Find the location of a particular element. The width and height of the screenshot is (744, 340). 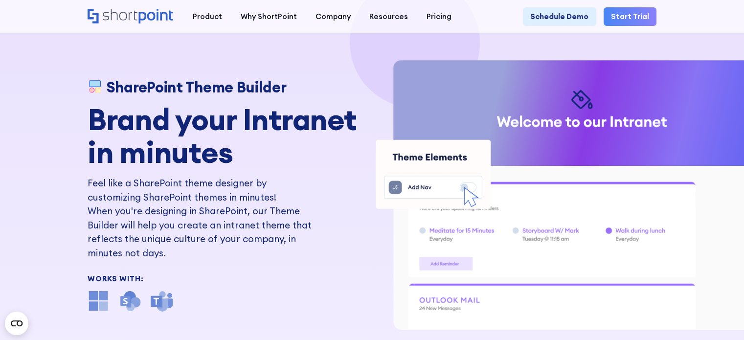

a: Start Trial is located at coordinates (630, 17).